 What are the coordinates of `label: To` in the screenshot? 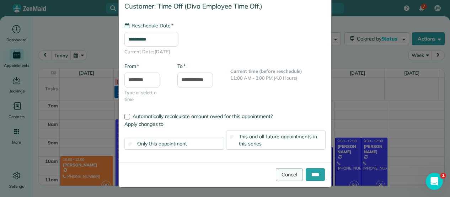 It's located at (181, 66).